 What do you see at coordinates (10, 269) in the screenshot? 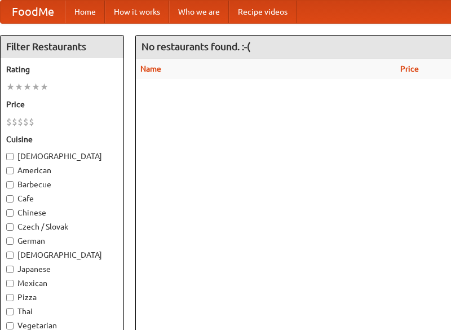
I see `input: Japanese` at bounding box center [10, 269].